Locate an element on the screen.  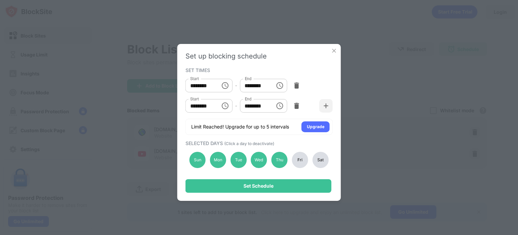
div: SET TIMES is located at coordinates (259, 70).